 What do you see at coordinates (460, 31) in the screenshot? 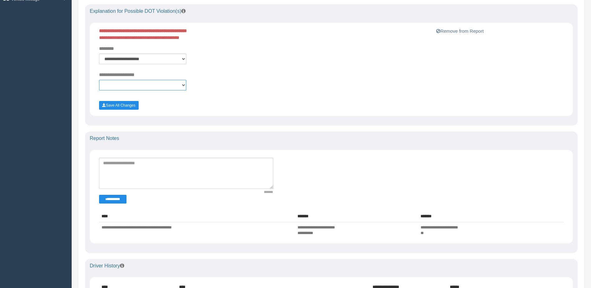
I see `button: Remove from Report` at bounding box center [460, 31].